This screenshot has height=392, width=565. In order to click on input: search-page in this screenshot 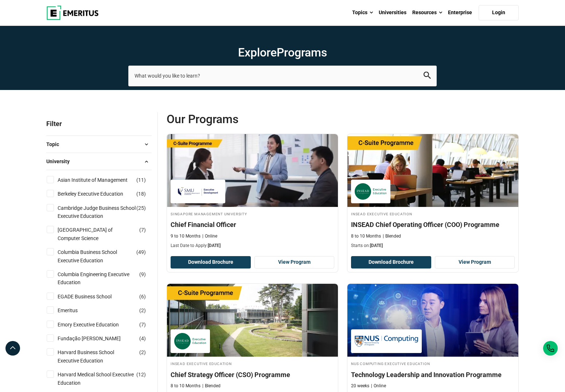, I will do `click(283, 76)`.